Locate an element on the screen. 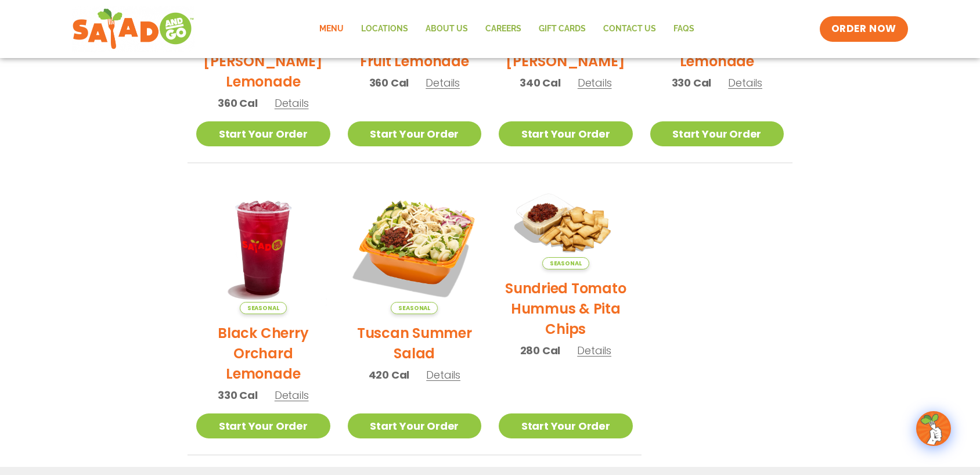 Image resolution: width=980 pixels, height=475 pixels. a: Menu is located at coordinates (331, 29).